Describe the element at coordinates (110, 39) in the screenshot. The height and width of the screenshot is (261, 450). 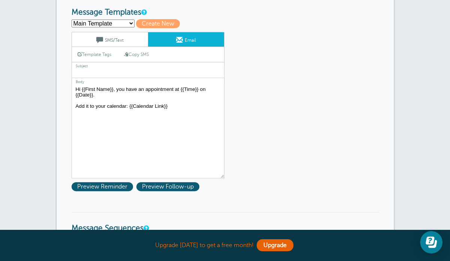
I see `a: SMS/Text` at that location.